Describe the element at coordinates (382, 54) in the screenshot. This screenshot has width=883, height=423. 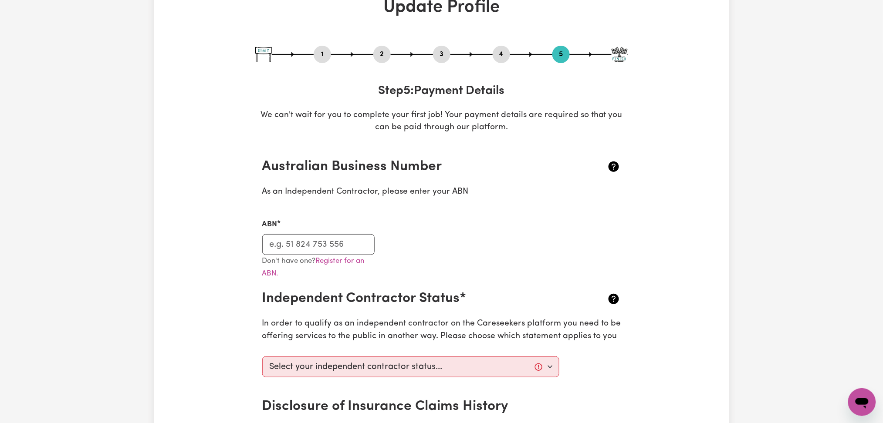
I see `button: Go to step 2` at that location.